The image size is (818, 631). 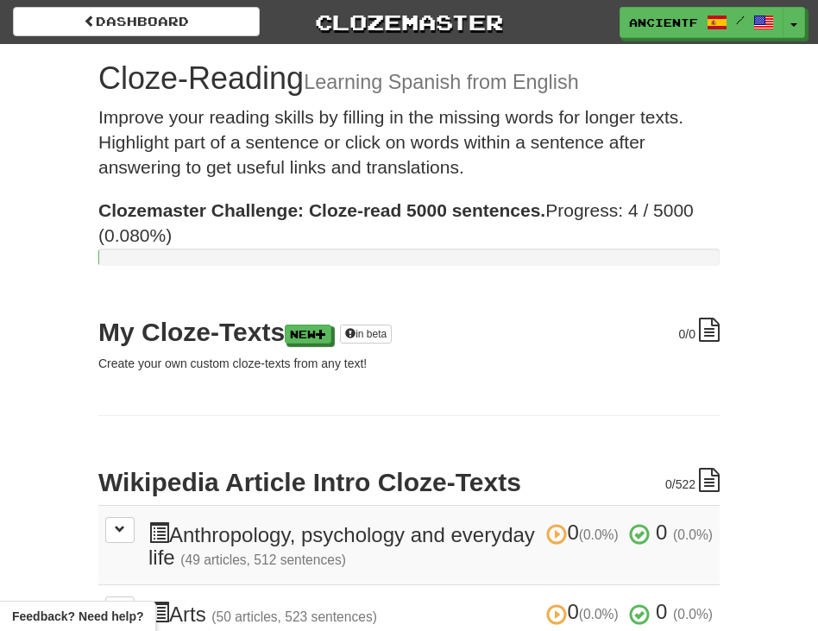 What do you see at coordinates (409, 363) in the screenshot?
I see `p: Create your own custom cloze-texts from any text!` at bounding box center [409, 363].